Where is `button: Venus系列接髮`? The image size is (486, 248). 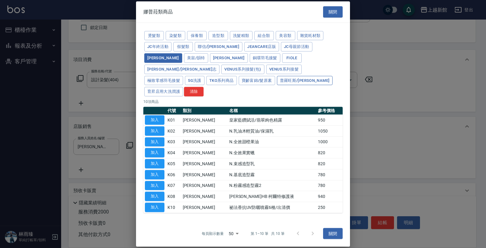
button: Venus系列接髮 is located at coordinates (284, 69).